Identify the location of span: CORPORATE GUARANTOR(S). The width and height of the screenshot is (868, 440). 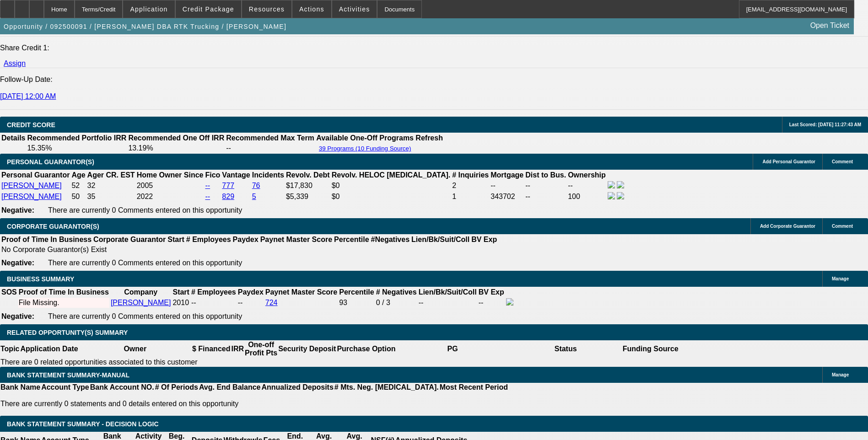
(53, 226).